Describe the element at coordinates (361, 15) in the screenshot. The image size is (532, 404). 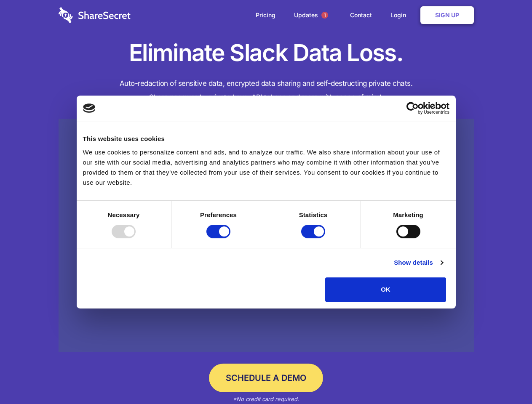
I see `a: Contact` at that location.